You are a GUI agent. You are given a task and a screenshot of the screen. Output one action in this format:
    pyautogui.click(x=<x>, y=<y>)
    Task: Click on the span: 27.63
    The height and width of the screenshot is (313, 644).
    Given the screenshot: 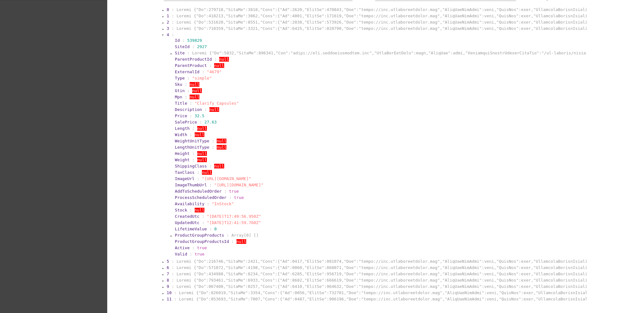 What is the action you would take?
    pyautogui.click(x=210, y=122)
    